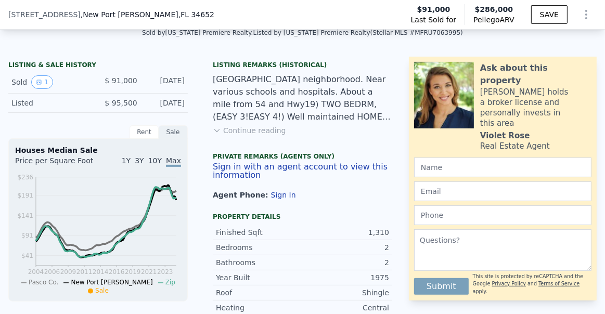 Image resolution: width=605 pixels, height=314 pixels. Describe the element at coordinates (504, 136) in the screenshot. I see `div: Violet Rose` at that location.